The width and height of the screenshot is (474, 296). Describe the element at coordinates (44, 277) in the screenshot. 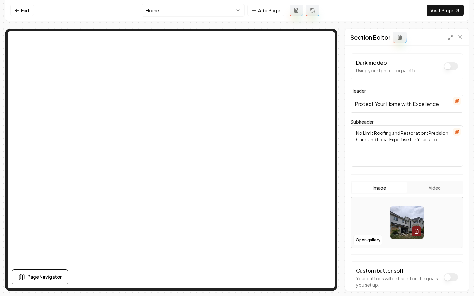

I see `span: Page Navigator` at that location.